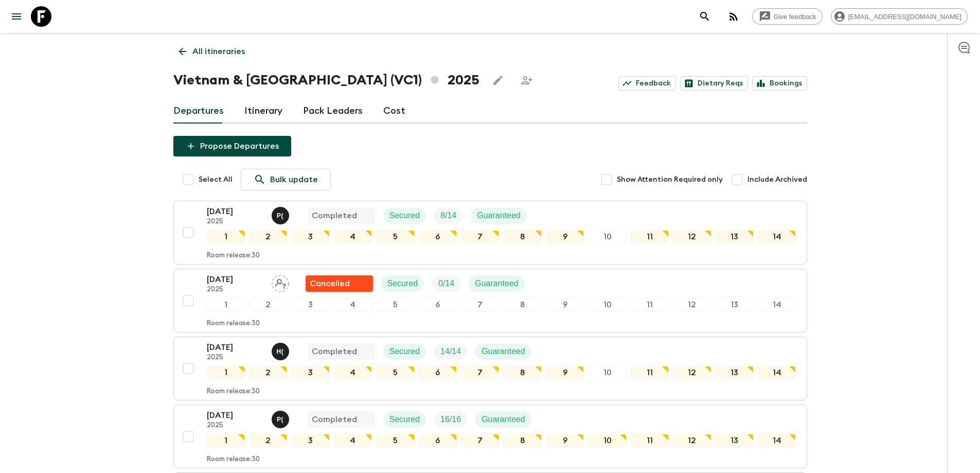 This screenshot has width=980, height=473. Describe the element at coordinates (212, 51) in the screenshot. I see `a: All itineraries` at that location.